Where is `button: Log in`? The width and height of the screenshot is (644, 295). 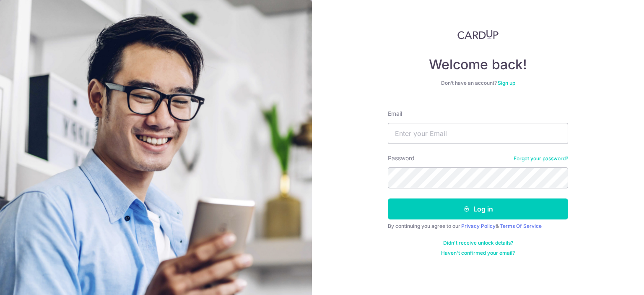
button: Log in is located at coordinates (478, 209).